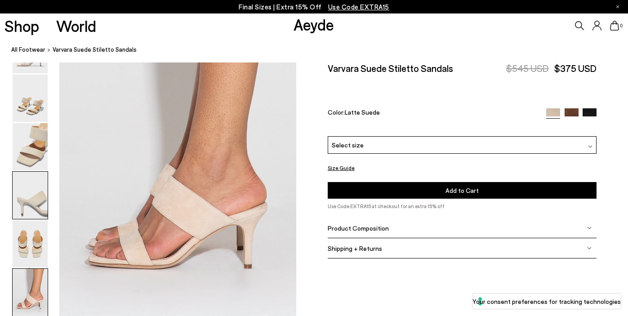  What do you see at coordinates (362, 112) in the screenshot?
I see `span: Latte Suede` at bounding box center [362, 112].